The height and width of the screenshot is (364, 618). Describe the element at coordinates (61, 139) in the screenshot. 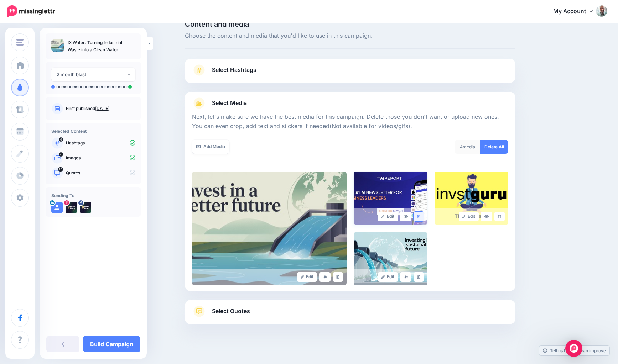

I see `span: 6` at that location.